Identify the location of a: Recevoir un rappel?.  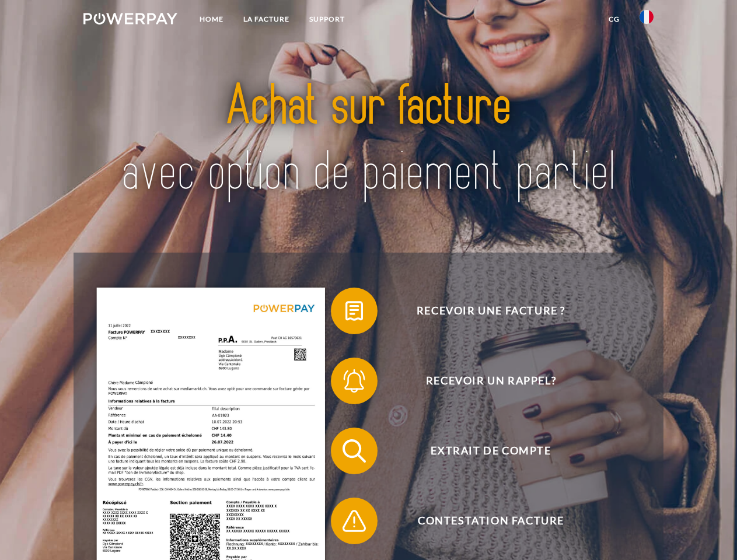
(483, 381).